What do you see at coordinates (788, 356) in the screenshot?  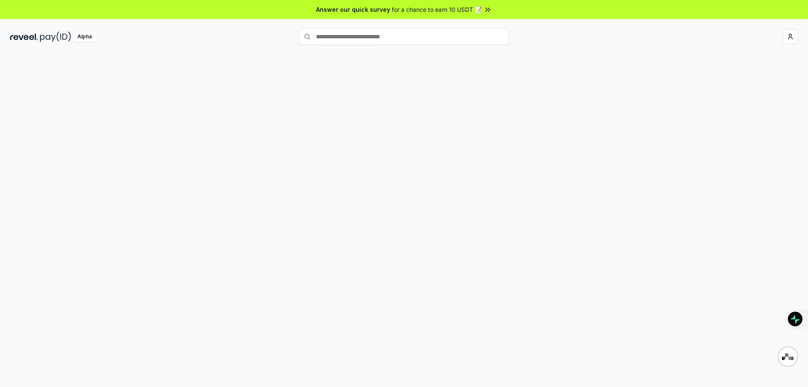 I see `img: svg+xml,%3Csvg%20xmlns%3D%22http%3A%2F%2Fwww.w3.org%2F2000%2Fsvg%22%20width%3D%2228%22%20height%3...` at bounding box center [788, 356].